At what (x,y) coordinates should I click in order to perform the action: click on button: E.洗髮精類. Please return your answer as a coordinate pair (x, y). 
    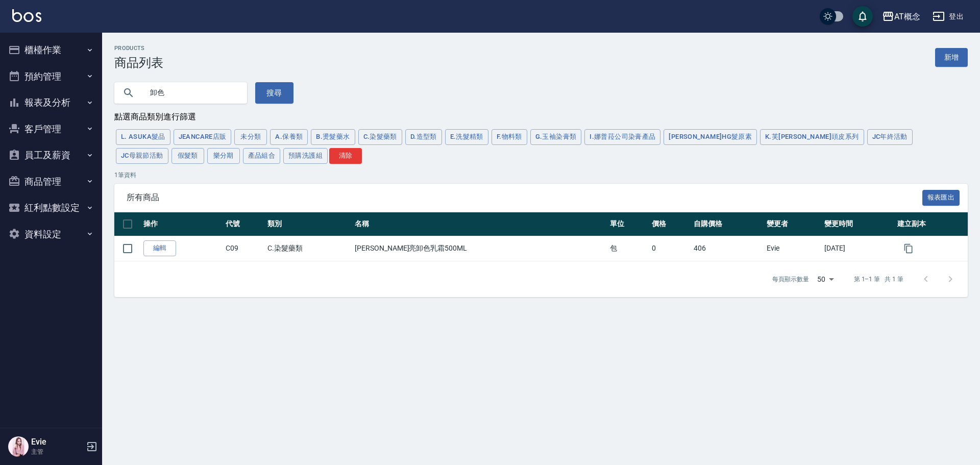
    Looking at the image, I should click on (467, 136).